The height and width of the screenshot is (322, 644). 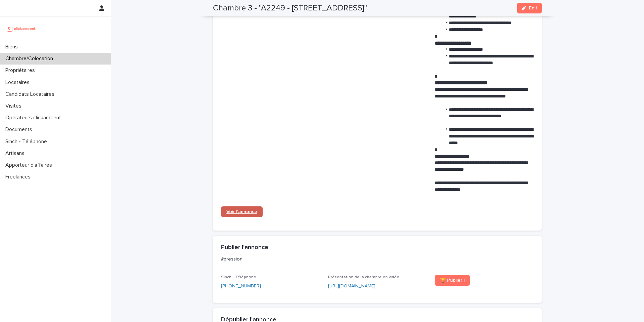 What do you see at coordinates (34, 118) in the screenshot?
I see `p: Operateurs clickandrent` at bounding box center [34, 118].